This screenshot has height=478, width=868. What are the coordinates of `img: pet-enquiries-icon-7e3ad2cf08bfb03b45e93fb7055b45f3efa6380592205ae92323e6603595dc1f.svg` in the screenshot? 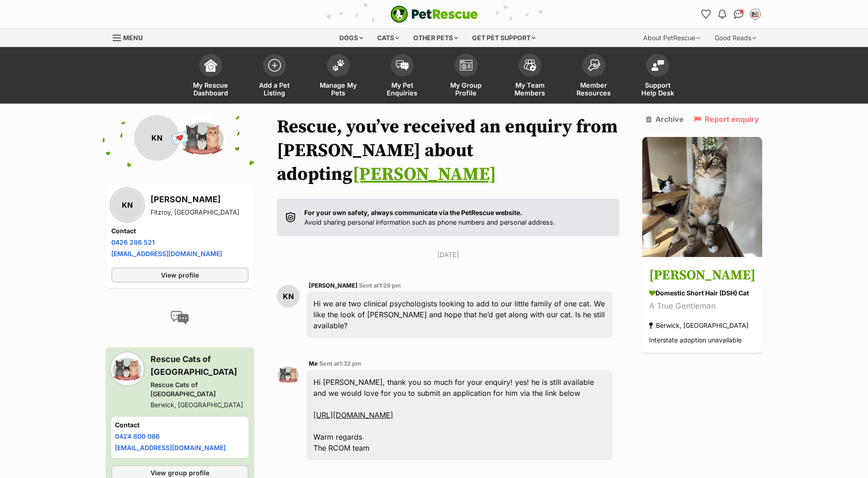 It's located at (402, 65).